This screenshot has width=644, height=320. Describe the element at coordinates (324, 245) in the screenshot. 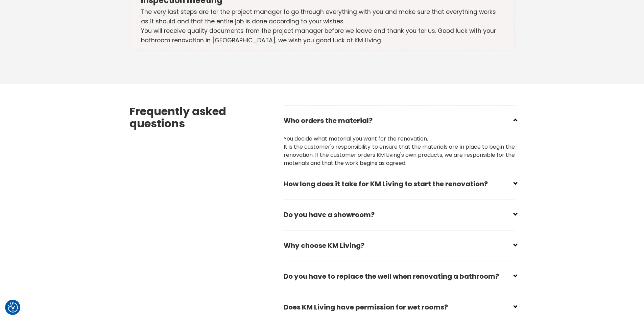

I see `font: Why choose KM Living?` at that location.